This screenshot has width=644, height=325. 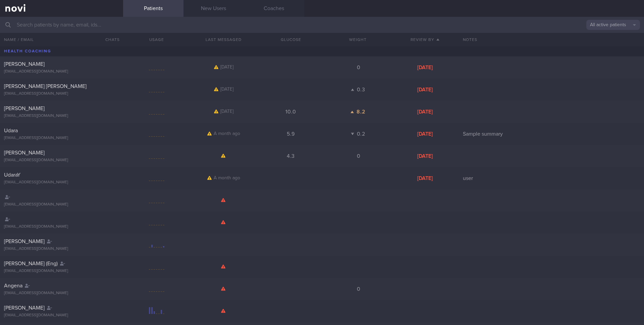 I want to click on span: 4.3, so click(x=291, y=156).